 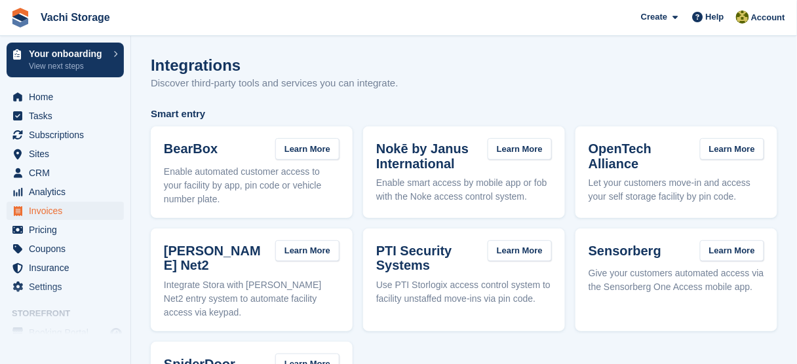 I want to click on span: Pricing, so click(x=68, y=230).